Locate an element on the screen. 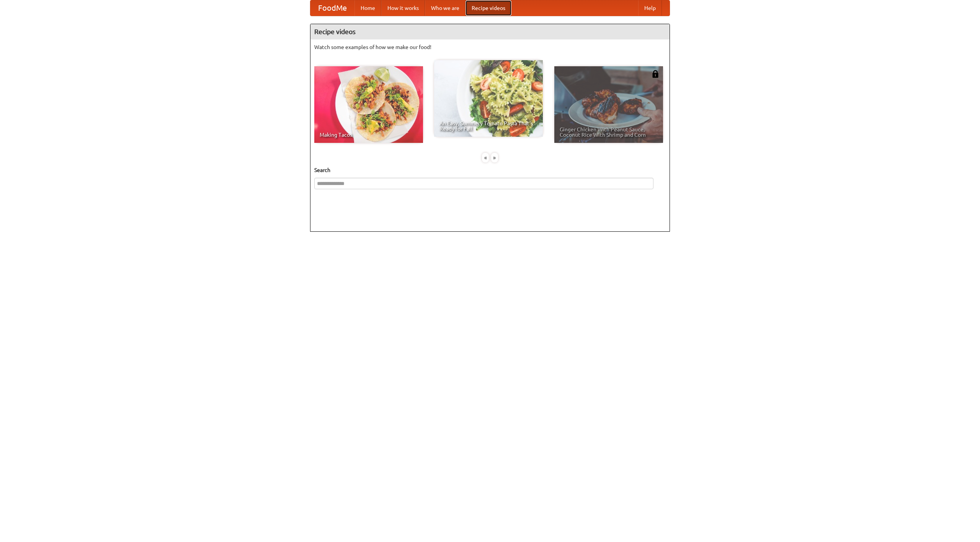  span: An Easy, Summery Tomato Pasta That's Ready for Fall is located at coordinates (488, 126).